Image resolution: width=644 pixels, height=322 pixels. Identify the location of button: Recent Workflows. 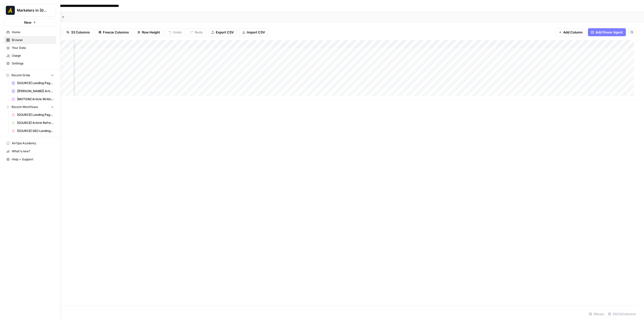
(30, 107).